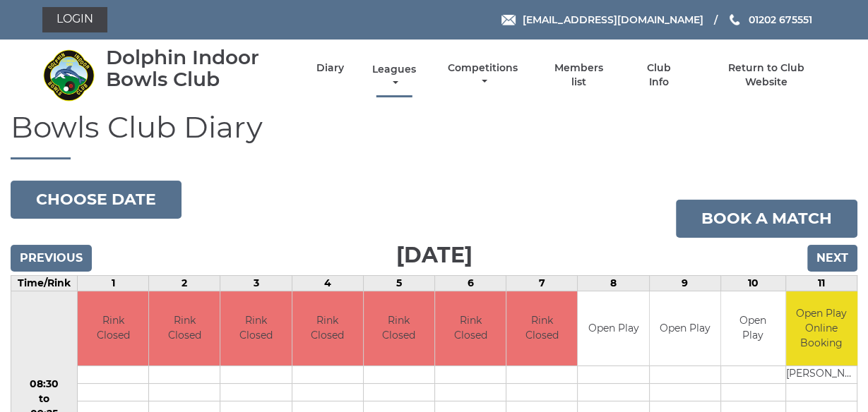  Describe the element at coordinates (256, 284) in the screenshot. I see `td: 3` at that location.